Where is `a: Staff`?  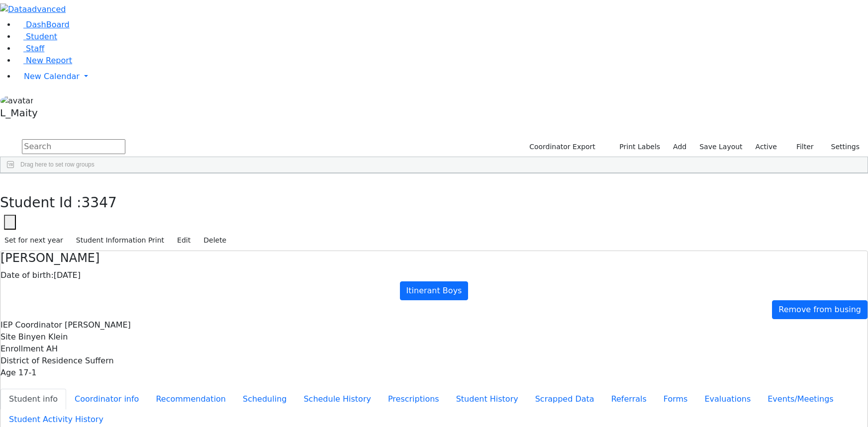 a: Staff is located at coordinates (30, 48).